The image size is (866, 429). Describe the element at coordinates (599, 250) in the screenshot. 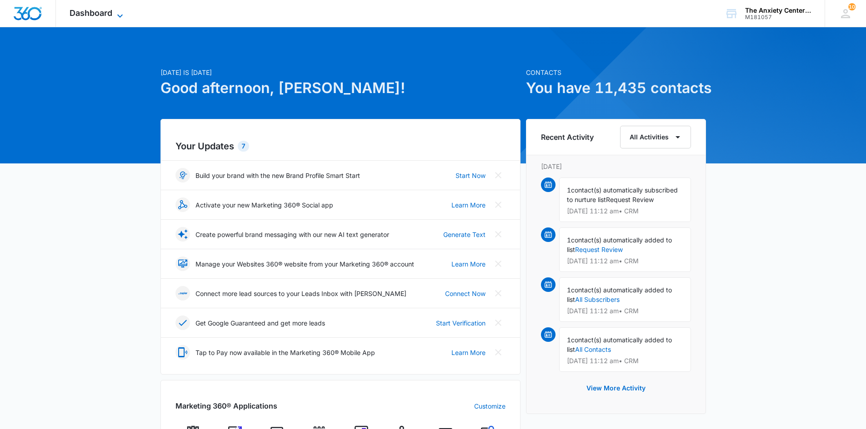

I see `a: Request Review` at that location.